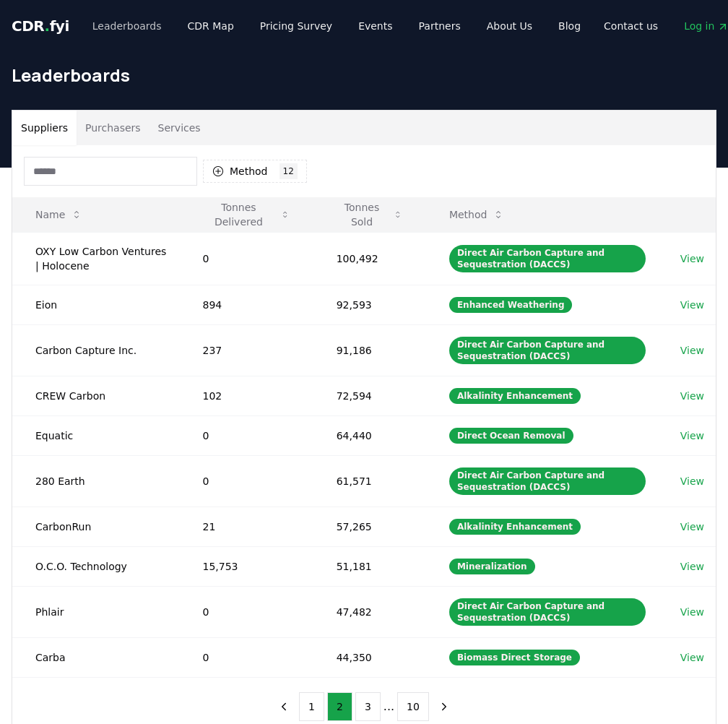 The height and width of the screenshot is (724, 728). What do you see at coordinates (312, 706) in the screenshot?
I see `button: 1` at bounding box center [312, 706].